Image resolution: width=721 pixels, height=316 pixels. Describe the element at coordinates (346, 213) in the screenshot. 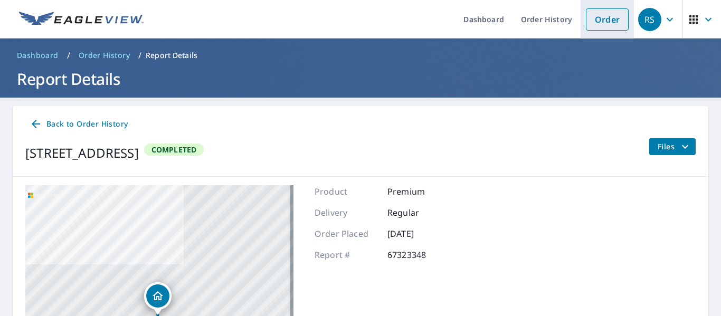

I see `p: Delivery` at that location.